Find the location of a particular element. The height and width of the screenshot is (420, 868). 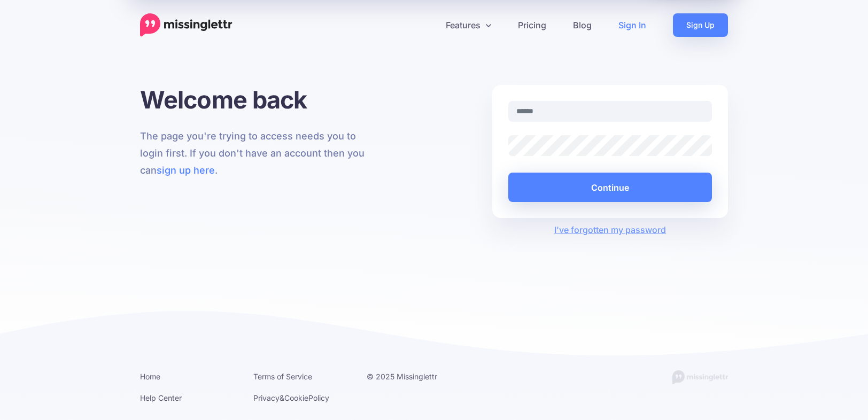

a: I've forgotten my password is located at coordinates (610, 230).